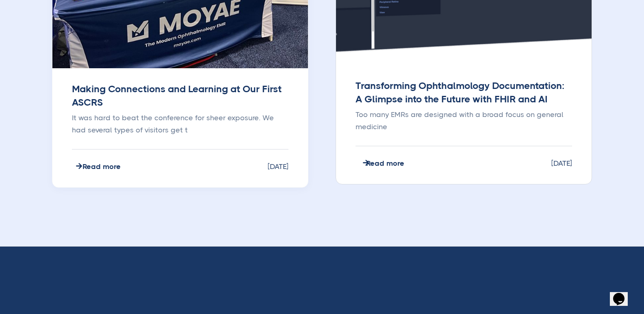  I want to click on p: It was hard to beat the conference for sheer exposure. We had several types of visitors get t, so click(180, 124).